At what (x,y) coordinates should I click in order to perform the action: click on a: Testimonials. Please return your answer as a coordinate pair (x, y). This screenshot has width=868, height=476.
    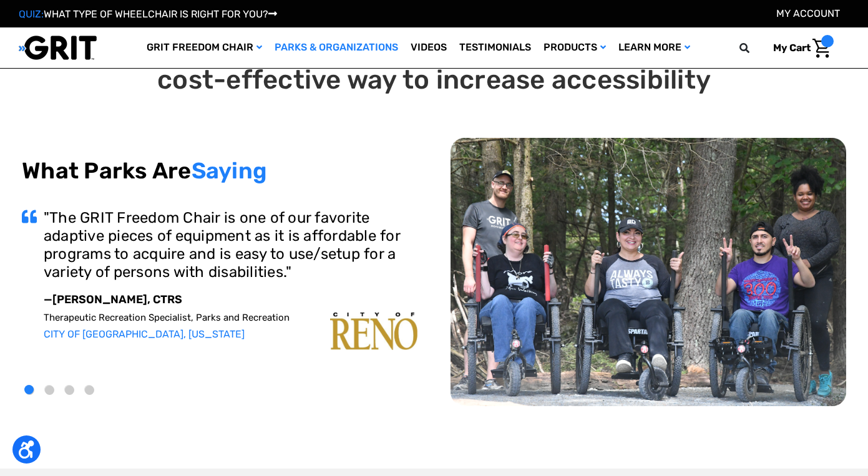
    Looking at the image, I should click on (495, 47).